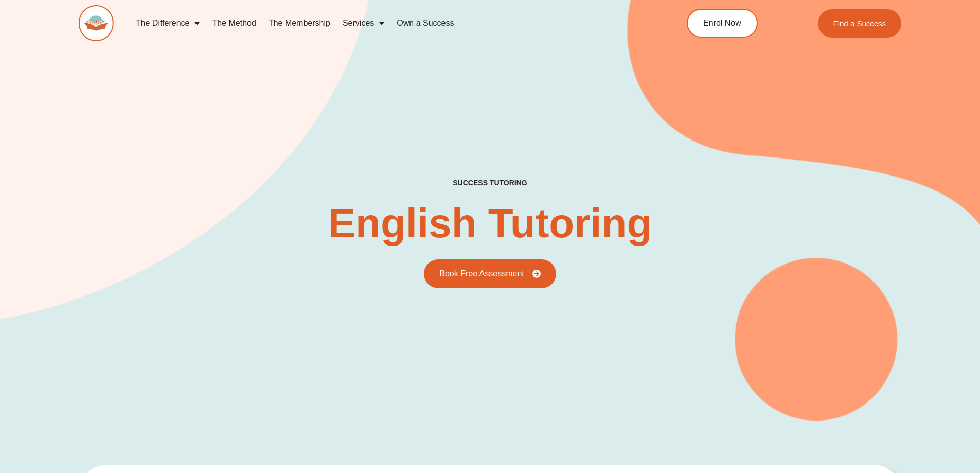  I want to click on nav: Menu, so click(385, 23).